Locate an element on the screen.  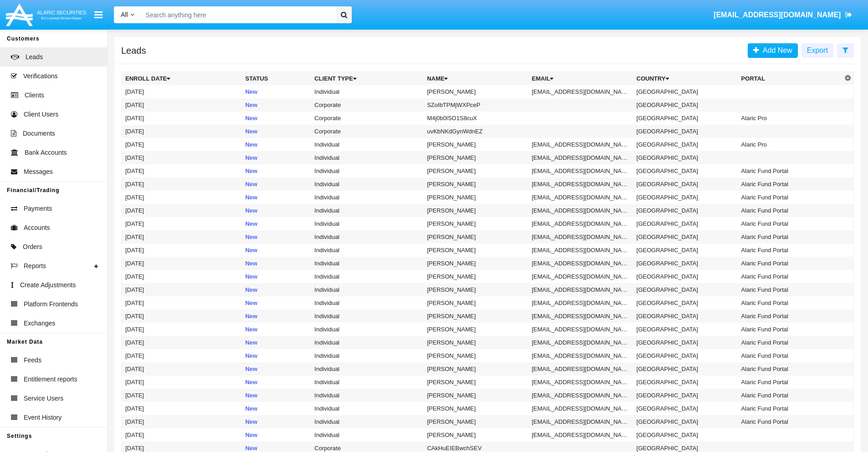
span: Add New is located at coordinates (776, 50).